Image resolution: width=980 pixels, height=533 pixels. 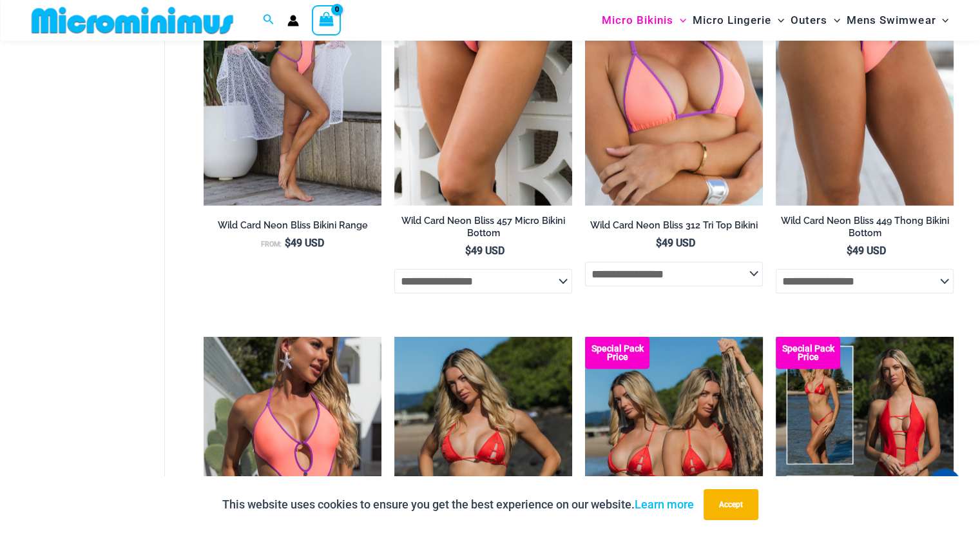 I want to click on span: Micro Lingerie, so click(x=732, y=20).